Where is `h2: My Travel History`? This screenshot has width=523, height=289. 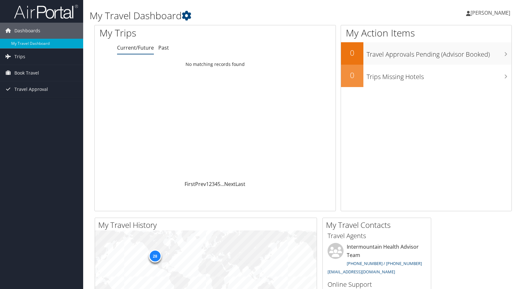 h2: My Travel History is located at coordinates (207, 225).